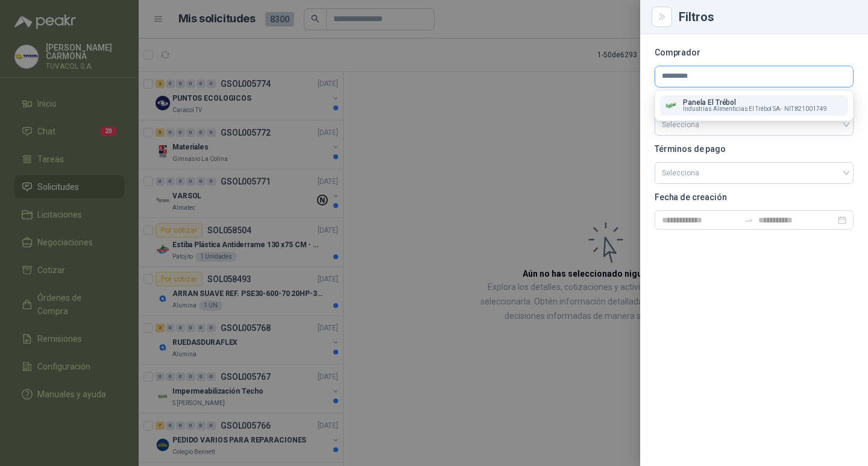 This screenshot has width=868, height=466. Describe the element at coordinates (749, 220) in the screenshot. I see `span: to` at that location.